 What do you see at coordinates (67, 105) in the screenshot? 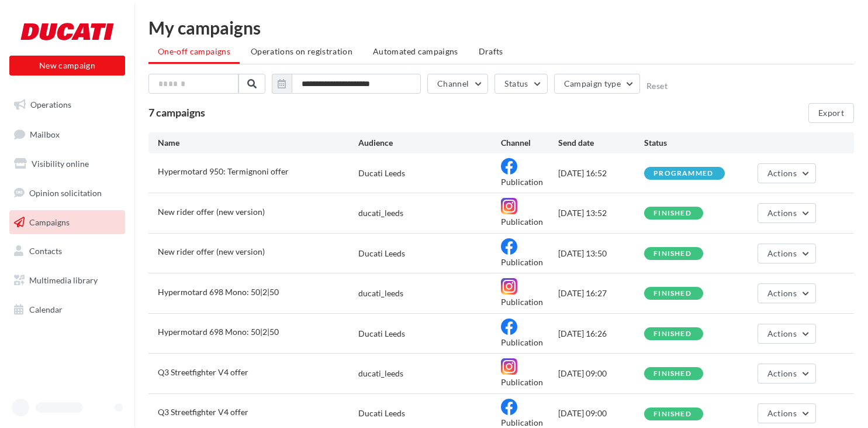
I see `a: Operations` at bounding box center [67, 105].